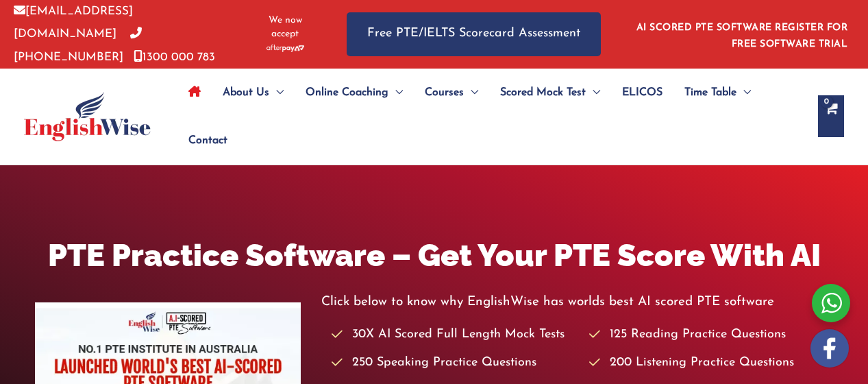 The height and width of the screenshot is (384, 868). I want to click on a: Free PTE/IELTS Scorecard Assessment, so click(474, 34).